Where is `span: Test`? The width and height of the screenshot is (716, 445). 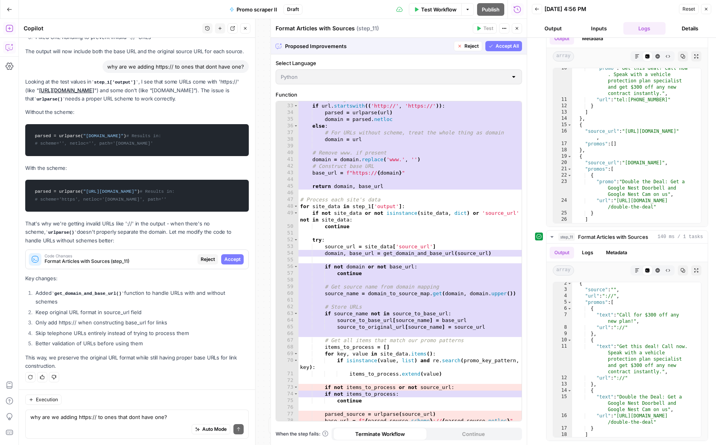 span: Test is located at coordinates (488, 28).